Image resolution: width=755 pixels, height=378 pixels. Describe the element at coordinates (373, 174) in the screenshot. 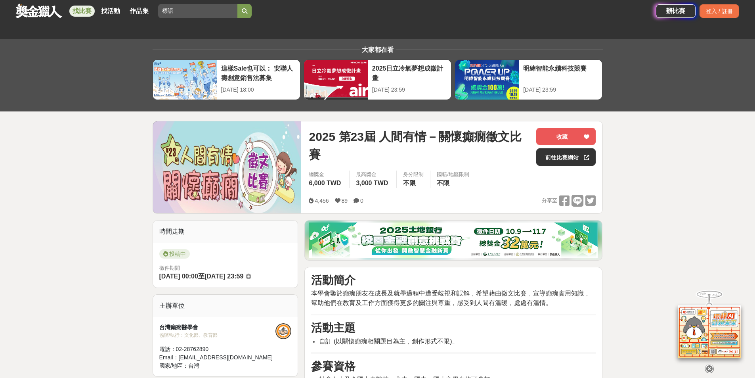

I see `span: 最高獎金` at that location.